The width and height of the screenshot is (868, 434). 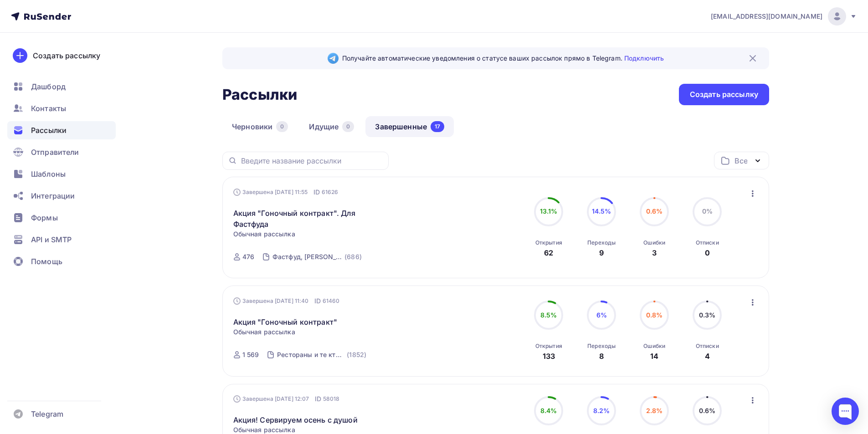 I want to click on a: Рестораны и те кто их оснащает (1852), so click(x=322, y=355).